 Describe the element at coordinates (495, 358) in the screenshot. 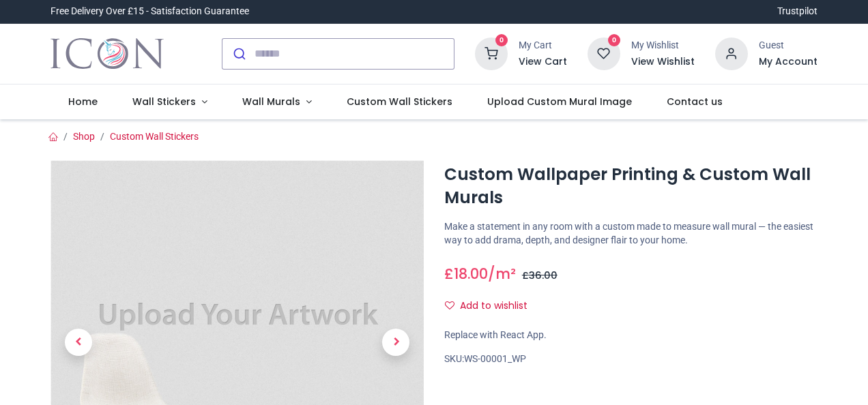

I see `span: WS-00001_WP` at that location.